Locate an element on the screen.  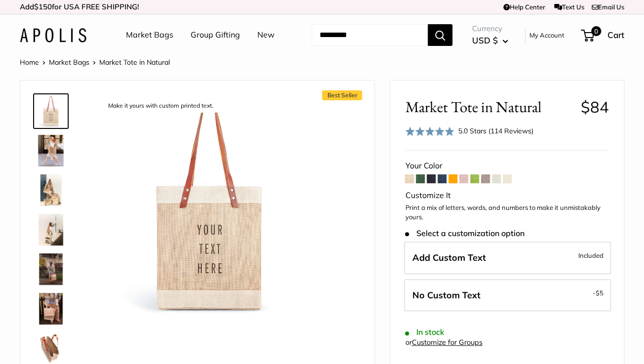
a: 0 Cart is located at coordinates (603, 35).